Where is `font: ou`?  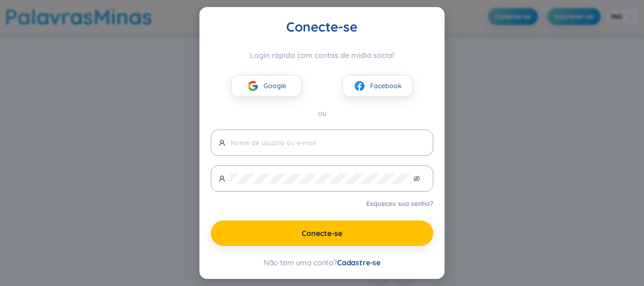
font: ou is located at coordinates (322, 113).